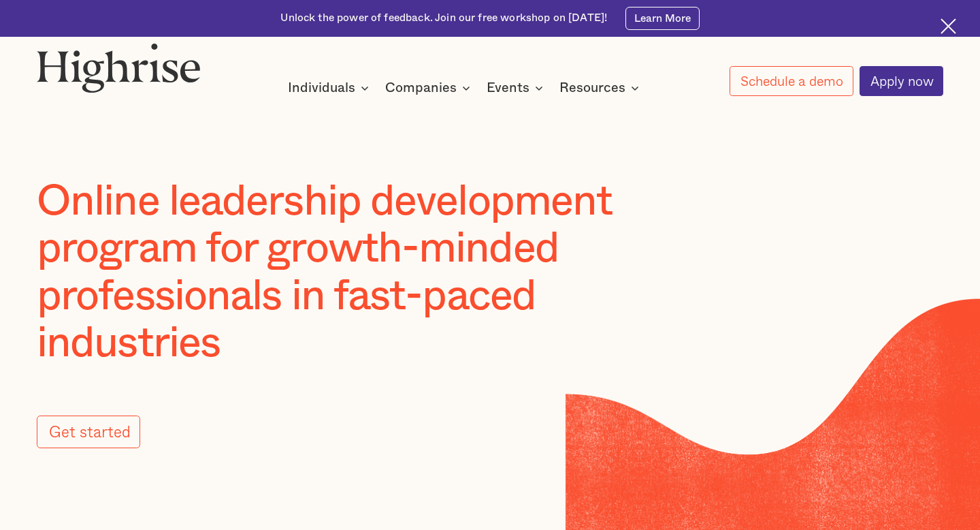  I want to click on img: Cross icon, so click(948, 26).